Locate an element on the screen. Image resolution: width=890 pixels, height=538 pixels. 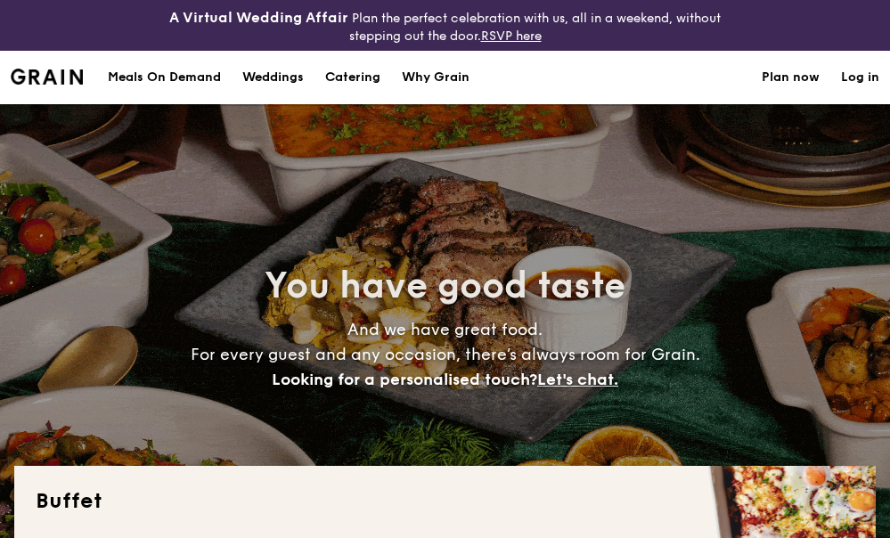
a: Log in is located at coordinates (860, 78).